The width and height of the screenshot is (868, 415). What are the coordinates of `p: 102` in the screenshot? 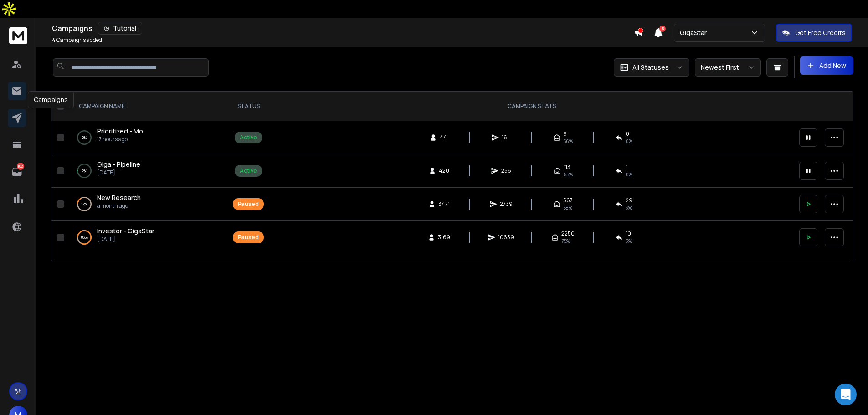 It's located at (20, 166).